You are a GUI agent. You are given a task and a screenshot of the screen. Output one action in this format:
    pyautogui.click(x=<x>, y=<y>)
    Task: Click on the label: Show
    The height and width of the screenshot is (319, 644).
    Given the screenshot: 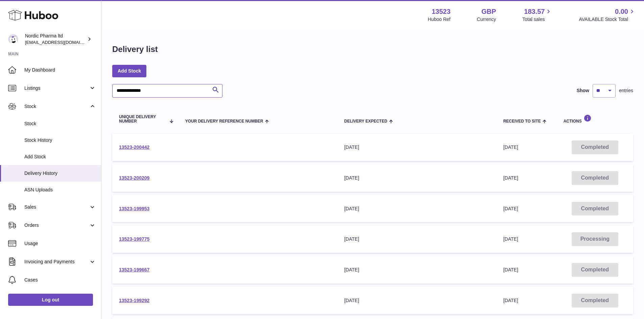 What is the action you would take?
    pyautogui.click(x=583, y=91)
    